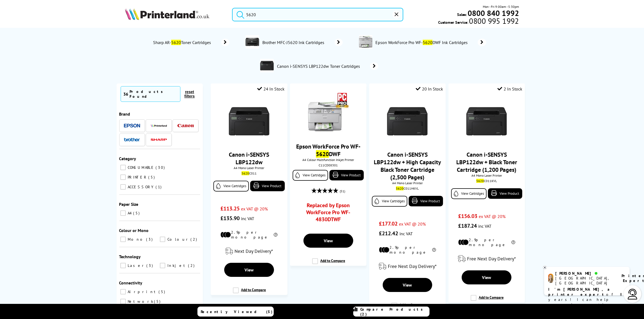  What do you see at coordinates (510, 89) in the screenshot?
I see `div: 2 In Stock` at bounding box center [510, 89].